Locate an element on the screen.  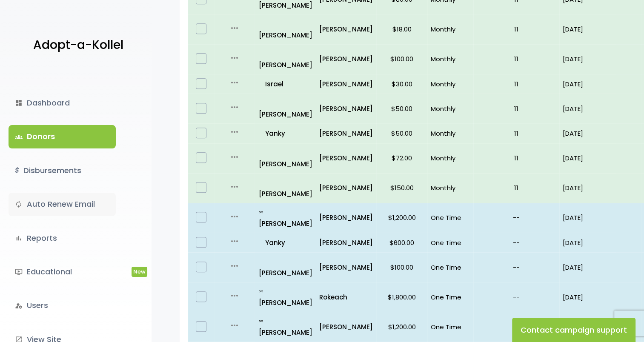
i: dashboard is located at coordinates (19, 103).